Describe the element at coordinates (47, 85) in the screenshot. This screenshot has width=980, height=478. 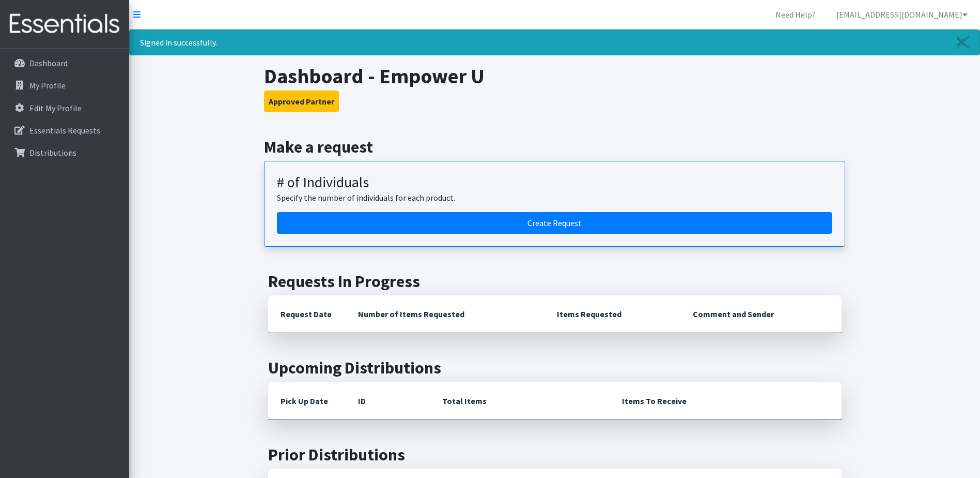
I see `p: My Profile` at that location.